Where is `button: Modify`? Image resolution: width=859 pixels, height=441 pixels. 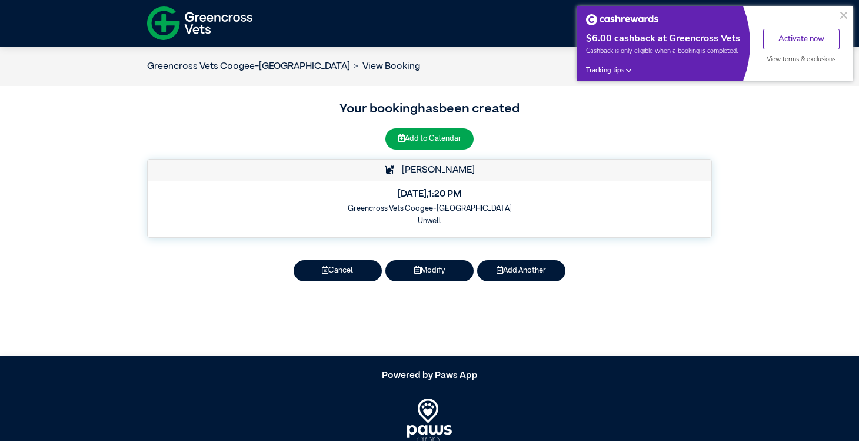
button: Modify is located at coordinates (430, 270).